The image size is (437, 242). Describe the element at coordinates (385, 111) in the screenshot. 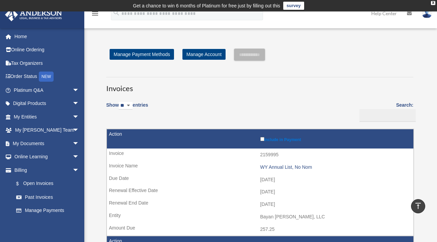

I see `label: Search:` at that location.